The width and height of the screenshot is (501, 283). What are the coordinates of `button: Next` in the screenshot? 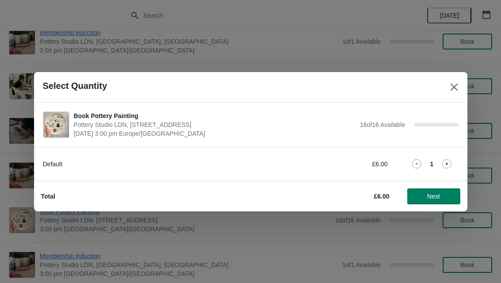 It's located at (434, 196).